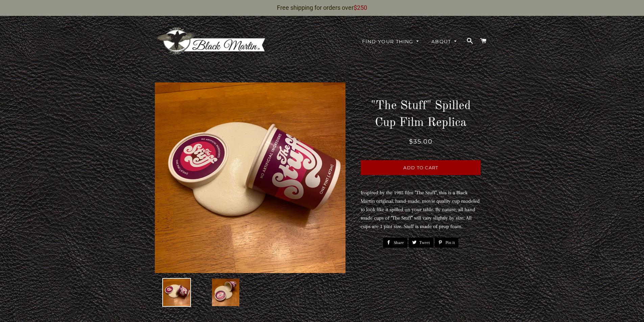 The width and height of the screenshot is (644, 322). Describe the element at coordinates (362, 7) in the screenshot. I see `span: 250` at that location.